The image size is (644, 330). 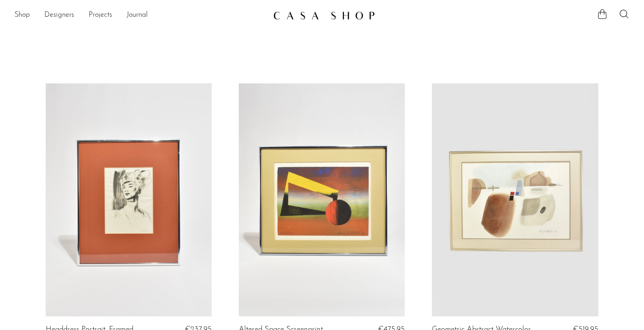 I want to click on ul: NEW HEADER MENU, so click(x=140, y=15).